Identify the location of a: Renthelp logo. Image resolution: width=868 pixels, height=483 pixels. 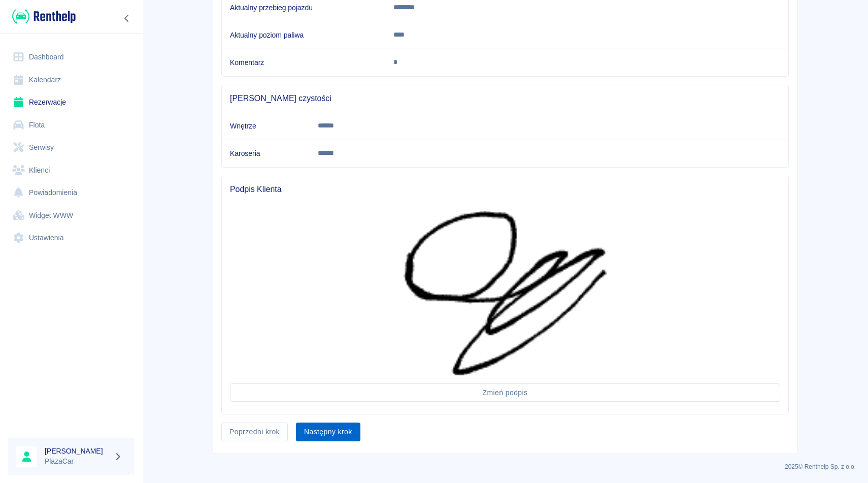
(42, 16).